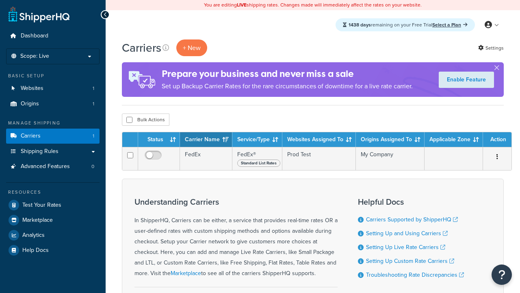 This screenshot has height=293, width=520. Describe the element at coordinates (390, 158) in the screenshot. I see `td: My Company` at that location.